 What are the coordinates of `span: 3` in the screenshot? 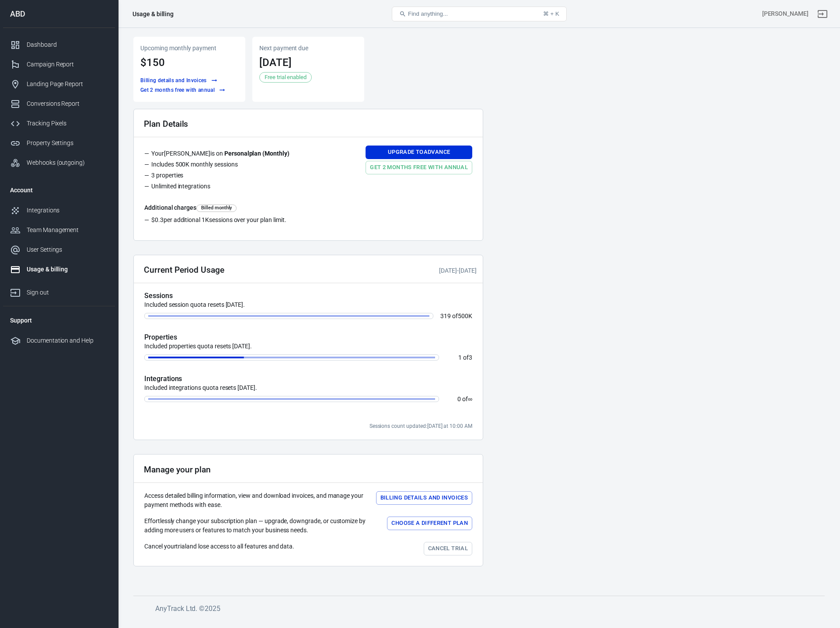 It's located at (470, 358).